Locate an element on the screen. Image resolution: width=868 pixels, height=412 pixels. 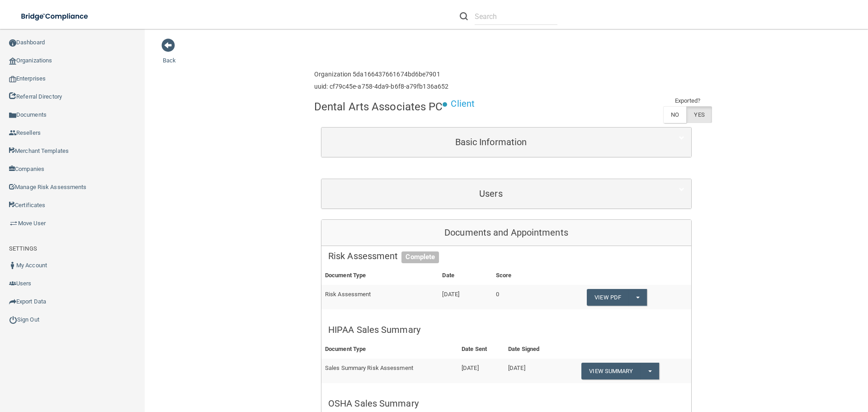
th: Date Signed is located at coordinates (532, 349).